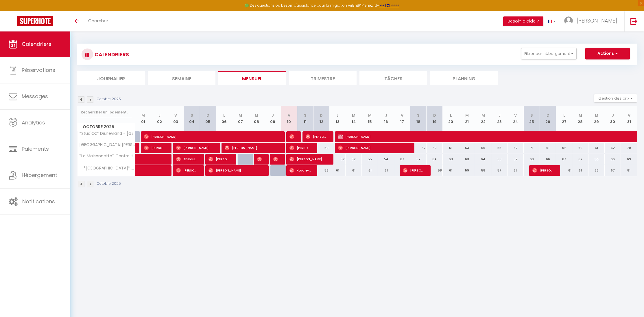 The width and height of the screenshot is (644, 317). What do you see at coordinates (273, 118) in the screenshot?
I see `th: 09` at bounding box center [273, 118].